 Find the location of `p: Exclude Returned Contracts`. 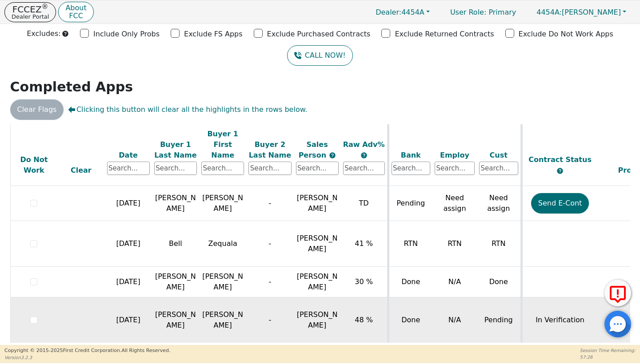

p: Exclude Returned Contracts is located at coordinates (444, 34).